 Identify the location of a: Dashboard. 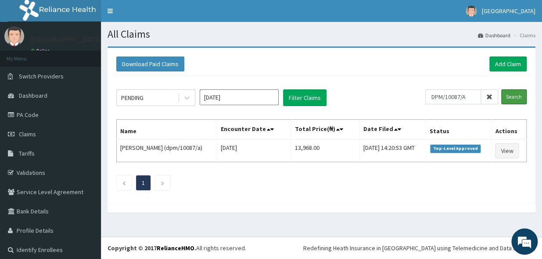
(494, 35).